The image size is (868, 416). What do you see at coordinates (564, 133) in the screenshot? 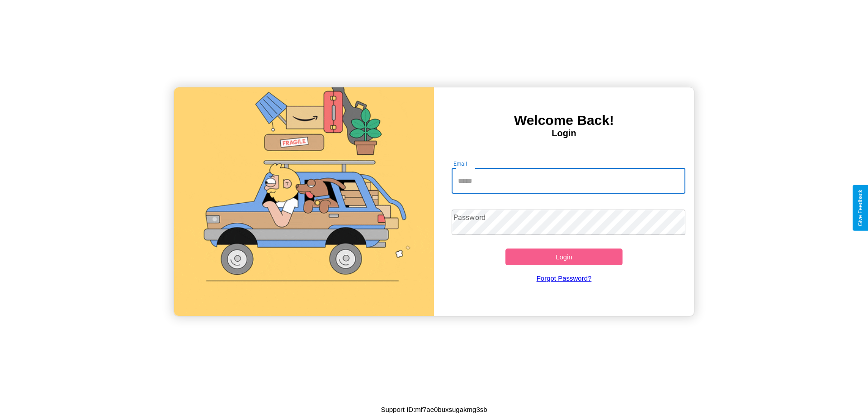
I see `h4: Login` at bounding box center [564, 133].